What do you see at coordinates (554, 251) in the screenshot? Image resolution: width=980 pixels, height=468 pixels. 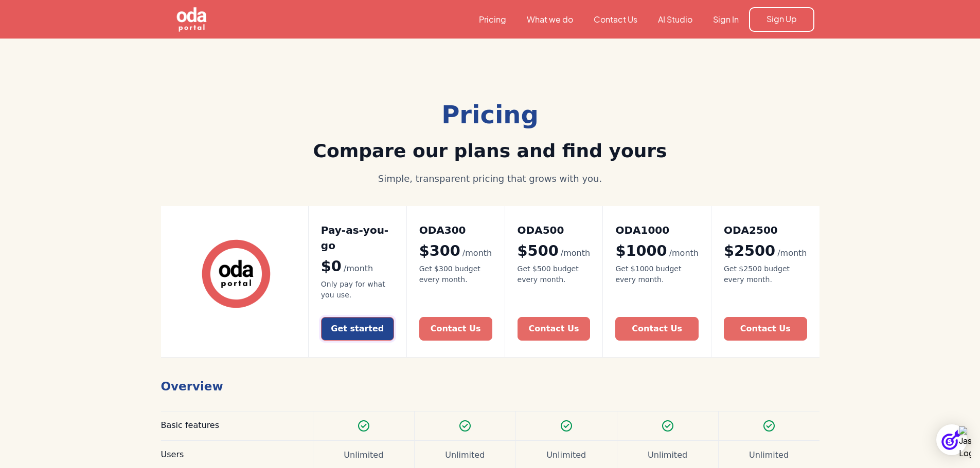 I see `div: $500` at bounding box center [554, 251].